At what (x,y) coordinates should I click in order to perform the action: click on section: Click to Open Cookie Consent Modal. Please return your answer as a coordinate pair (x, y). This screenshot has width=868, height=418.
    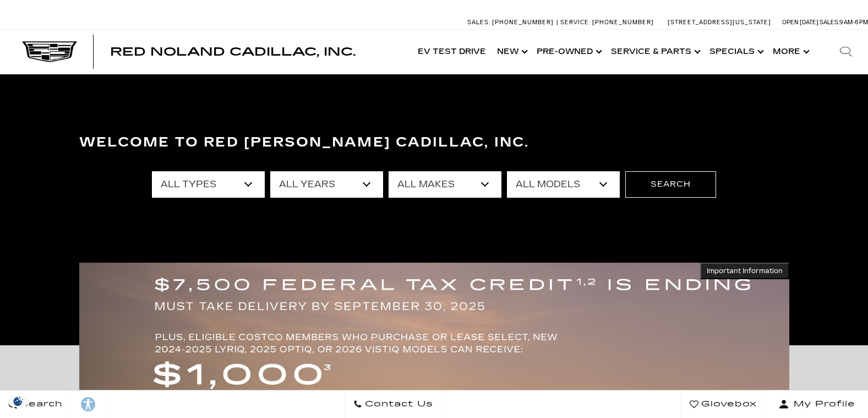
    Looking at the image, I should click on (18, 401).